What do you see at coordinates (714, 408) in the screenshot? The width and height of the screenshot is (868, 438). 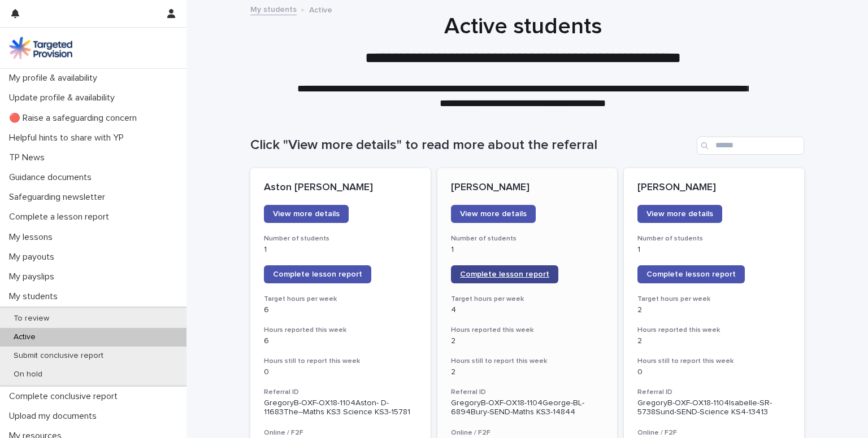 I see `p: GregoryB-OXF-OX18-1104Isabelle-SR-5738Sund-SEND-Science KS4-13413` at bounding box center [714, 408].